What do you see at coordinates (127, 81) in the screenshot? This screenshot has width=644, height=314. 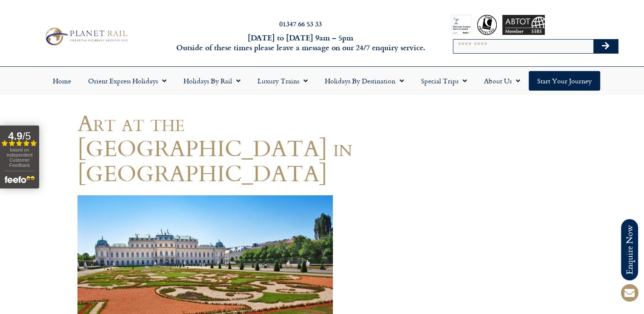 I see `a: Orient Express Holidays` at bounding box center [127, 81].